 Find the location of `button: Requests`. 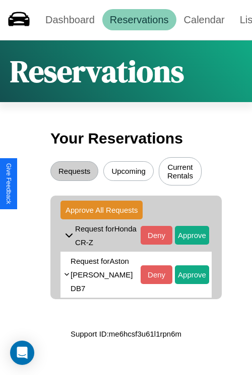

button: Requests is located at coordinates (74, 171).